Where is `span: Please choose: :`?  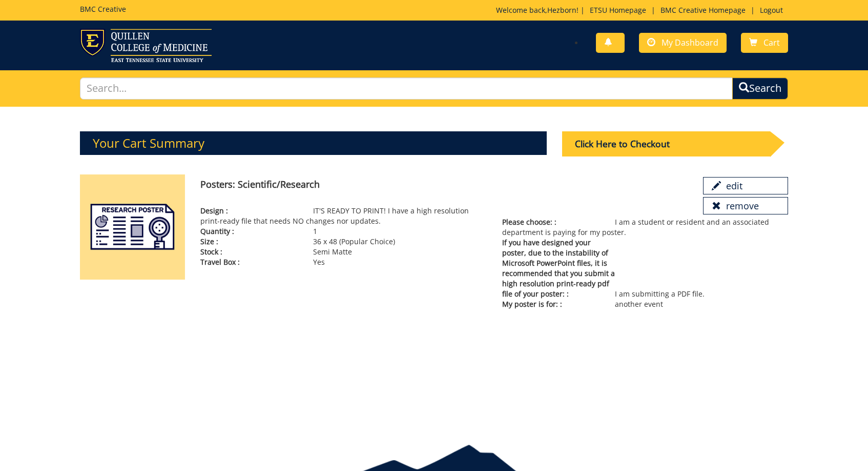 span: Please choose: : is located at coordinates (559, 222).